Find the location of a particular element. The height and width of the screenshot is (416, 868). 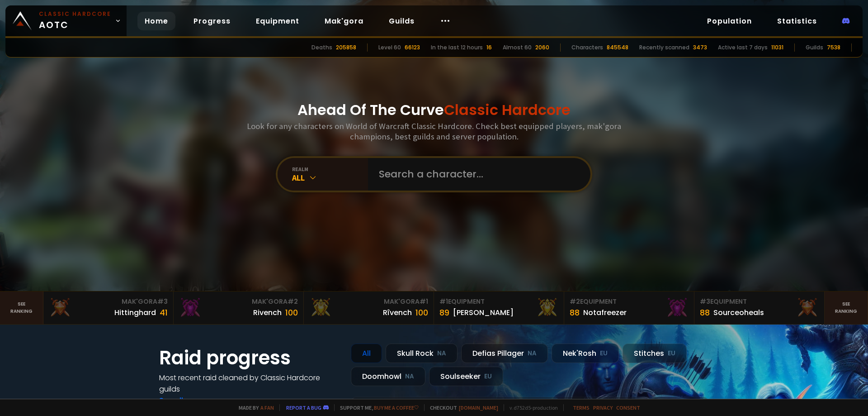

div: Recently scanned is located at coordinates (665, 48).